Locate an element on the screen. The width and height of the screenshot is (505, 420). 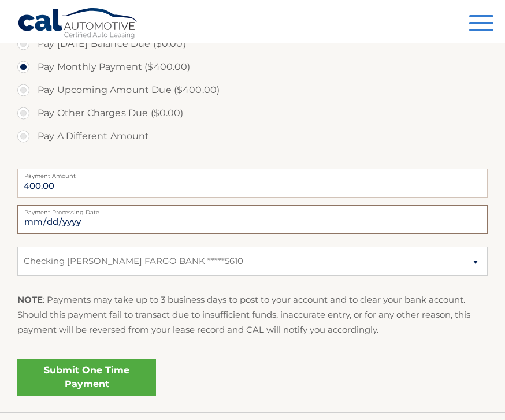
label: Payment Processing Date is located at coordinates (252, 210).